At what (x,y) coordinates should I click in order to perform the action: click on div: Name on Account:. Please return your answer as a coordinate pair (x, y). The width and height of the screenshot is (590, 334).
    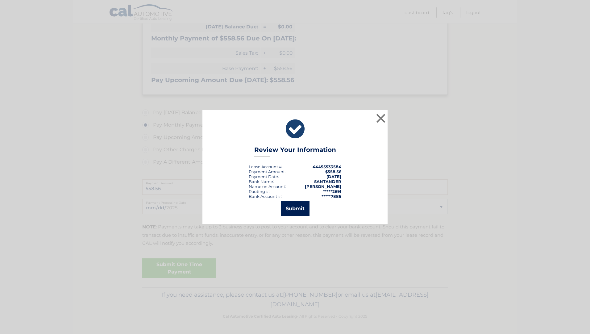
    Looking at the image, I should click on (267, 186).